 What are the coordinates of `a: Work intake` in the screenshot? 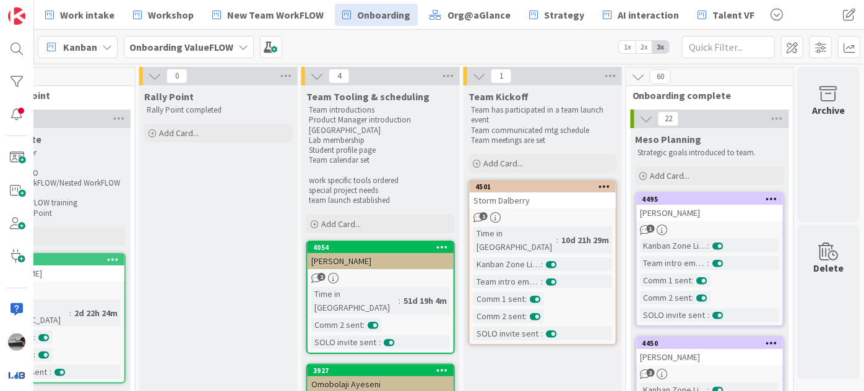 It's located at (80, 15).